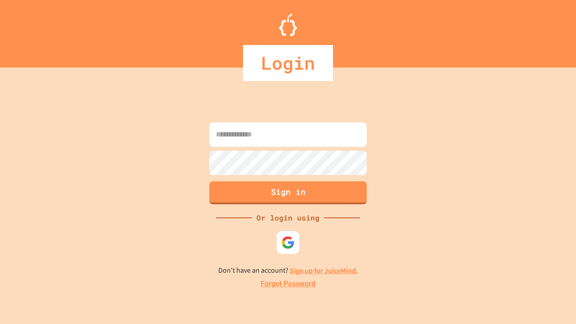 Image resolution: width=576 pixels, height=324 pixels. I want to click on img: Logo.svg, so click(288, 25).